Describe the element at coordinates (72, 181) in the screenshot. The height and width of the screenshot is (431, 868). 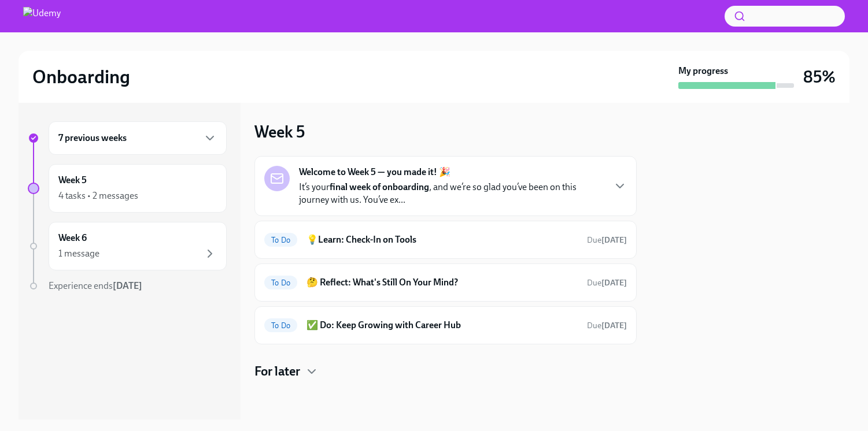
I see `h6: Week 5` at that location.